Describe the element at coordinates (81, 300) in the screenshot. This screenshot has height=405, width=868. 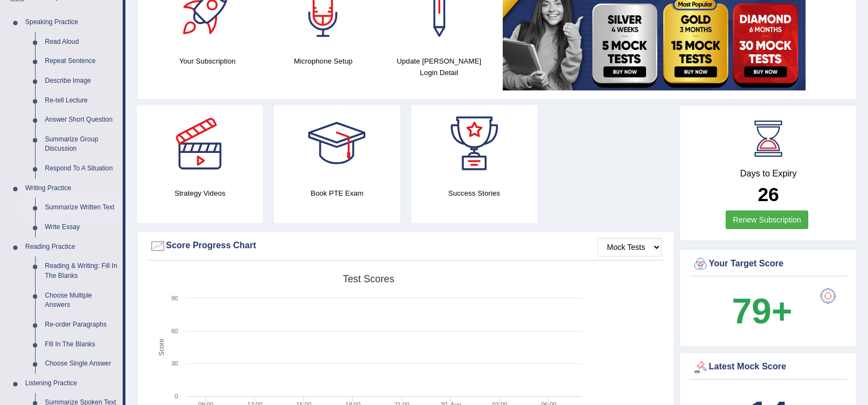
I see `a: Choose Multiple Answers` at that location.